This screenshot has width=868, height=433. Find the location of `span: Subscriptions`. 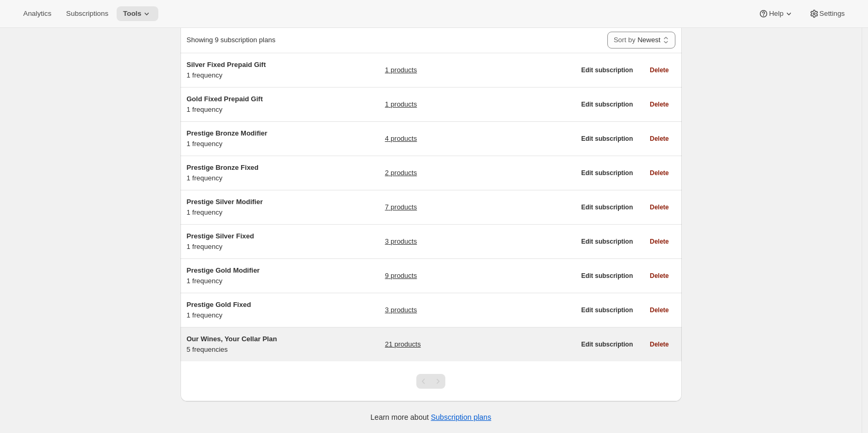

span: Subscriptions is located at coordinates (87, 14).